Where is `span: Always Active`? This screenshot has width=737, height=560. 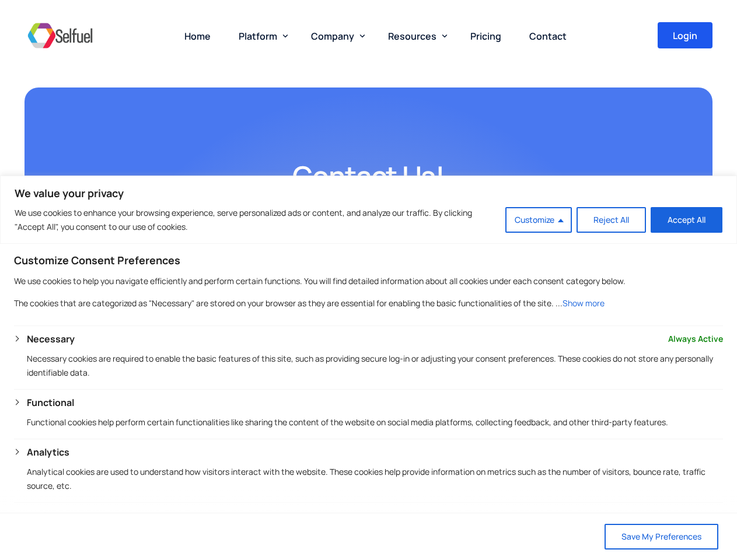
span: Always Active is located at coordinates (696, 339).